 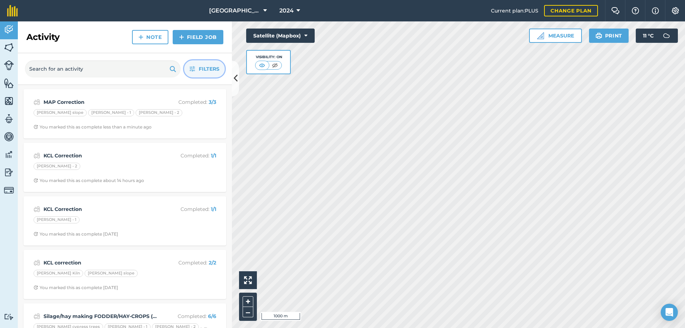 I want to click on img: svg+xml;base64,PHN2ZyB4bWxucz0iaHR0cDovL3d3dy53My5vcmcvMjAwMC9zdmciIHdpZHRoPSIxNyIgaGVpZ2h0PSIxNy..., so click(x=656, y=11).